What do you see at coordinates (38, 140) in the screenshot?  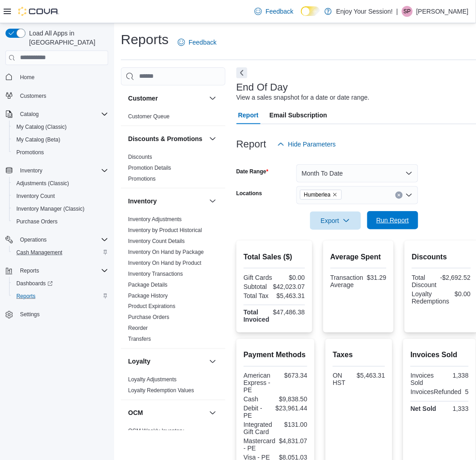 I see `span: My Catalog (Beta)` at bounding box center [38, 140].